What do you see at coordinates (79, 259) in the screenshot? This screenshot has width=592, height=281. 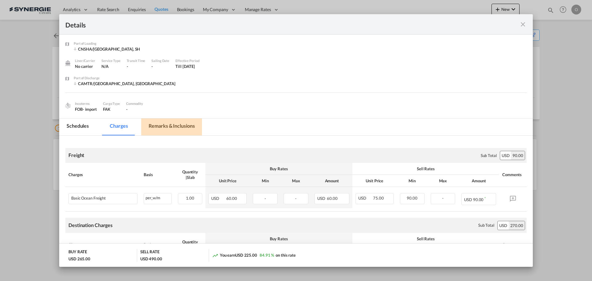 I see `div: USD 265.00` at bounding box center [79, 259].